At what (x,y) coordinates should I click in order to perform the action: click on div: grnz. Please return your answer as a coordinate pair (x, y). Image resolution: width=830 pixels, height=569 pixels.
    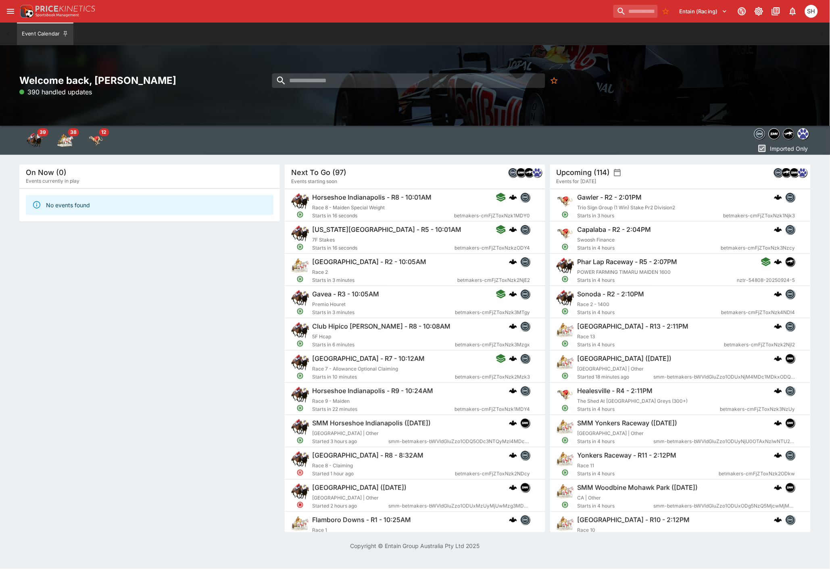
    Looking at the image, I should click on (537, 173).